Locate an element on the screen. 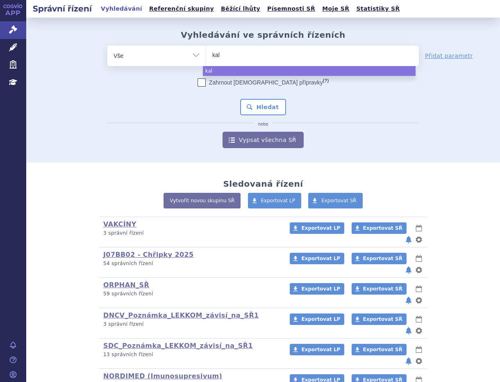 The height and width of the screenshot is (382, 500). li: kal is located at coordinates (309, 71).